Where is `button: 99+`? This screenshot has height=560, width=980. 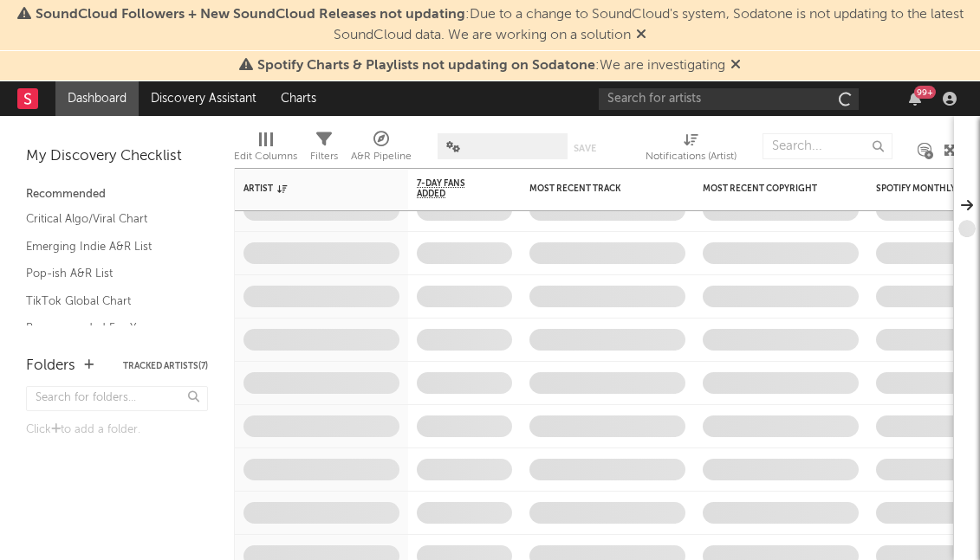 button: 99+ is located at coordinates (915, 99).